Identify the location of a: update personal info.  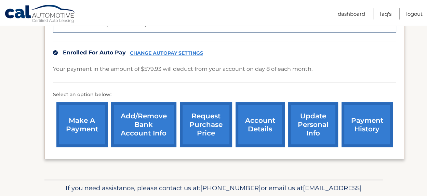
(313, 125).